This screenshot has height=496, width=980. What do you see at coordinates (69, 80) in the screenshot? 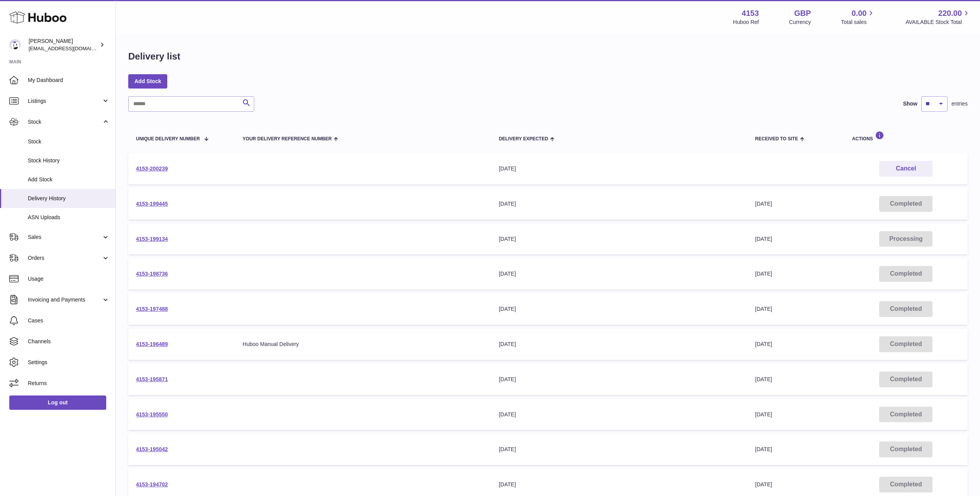
I see `span: My Dashboard` at bounding box center [69, 80].